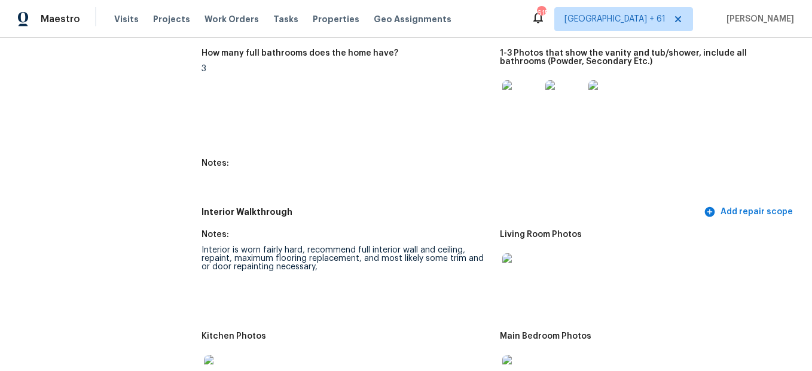 The width and height of the screenshot is (812, 371). I want to click on span: Add repair scope, so click(749, 212).